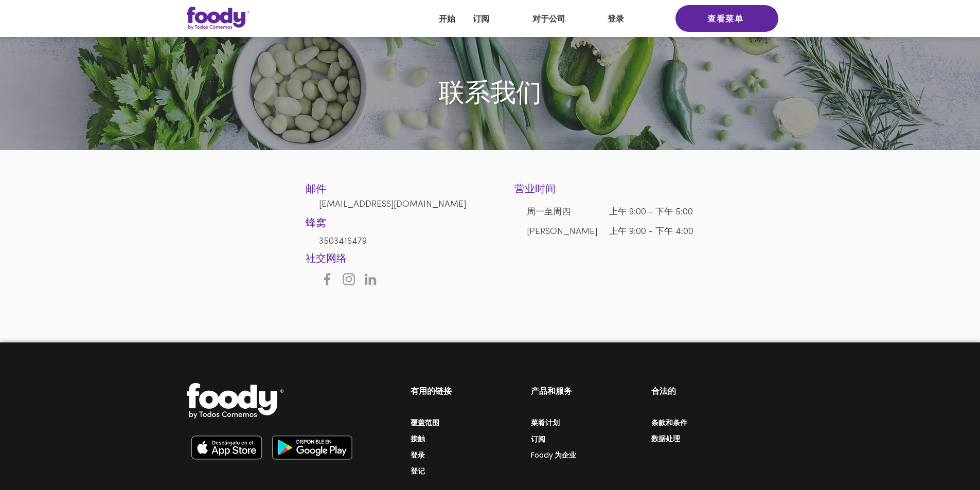  I want to click on a: 灰色 LinkedIn 图标, so click(371, 279).